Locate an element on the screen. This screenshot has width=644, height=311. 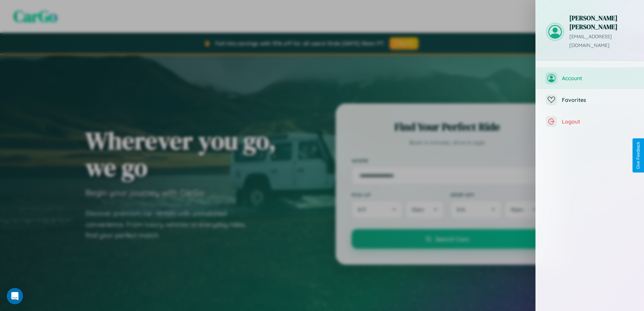
div: Open Intercom Messenger is located at coordinates (15, 296).